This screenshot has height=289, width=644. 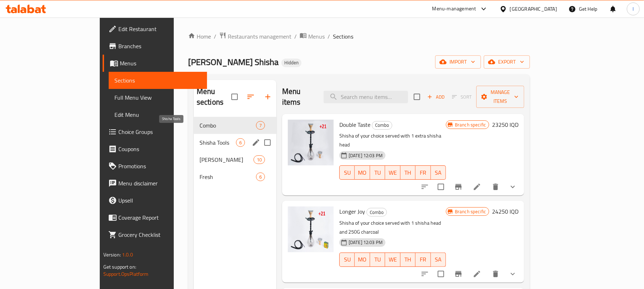 I want to click on span: Select all sections, so click(x=234, y=97).